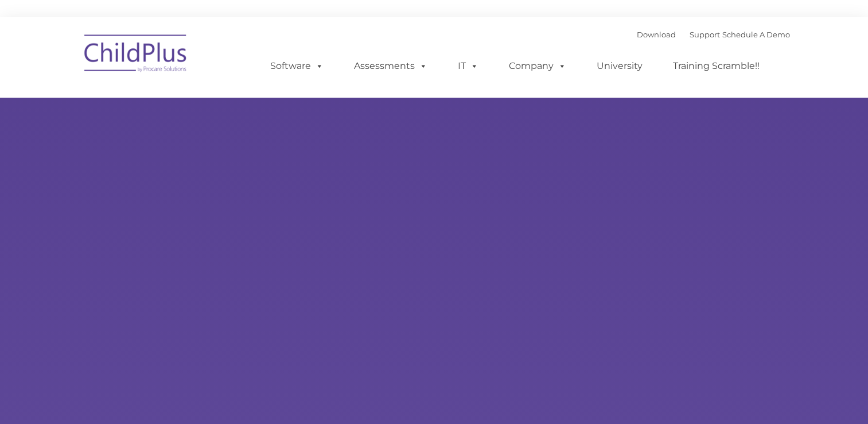 The width and height of the screenshot is (868, 424). What do you see at coordinates (756, 34) in the screenshot?
I see `a: Schedule A Demo` at bounding box center [756, 34].